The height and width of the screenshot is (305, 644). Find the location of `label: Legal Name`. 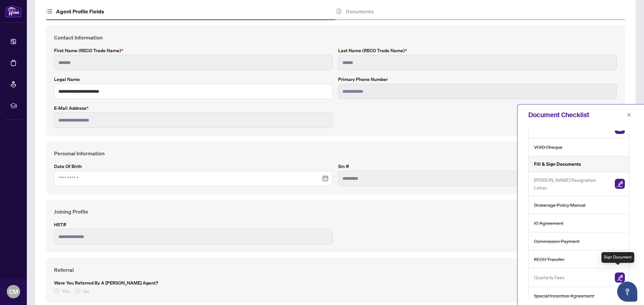

label: Legal Name is located at coordinates (193, 79).